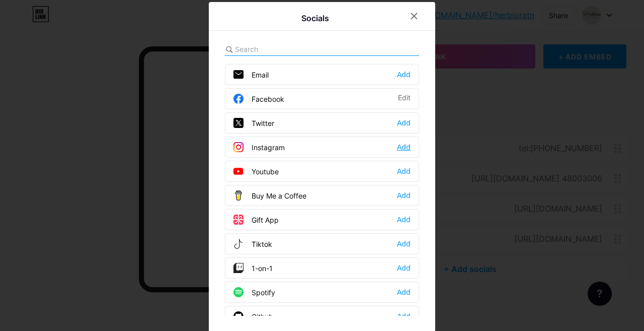 This screenshot has height=331, width=644. What do you see at coordinates (253, 244) in the screenshot?
I see `div: Tiktok` at bounding box center [253, 244].